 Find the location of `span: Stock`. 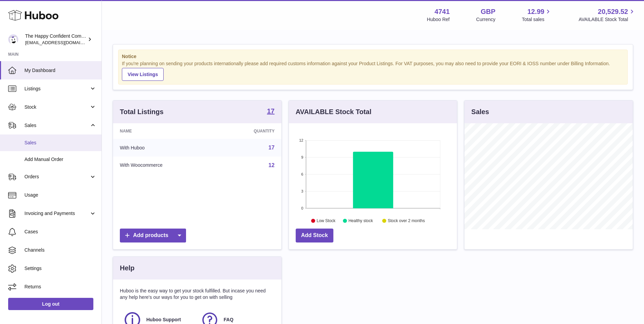

span: Stock is located at coordinates (57, 107).